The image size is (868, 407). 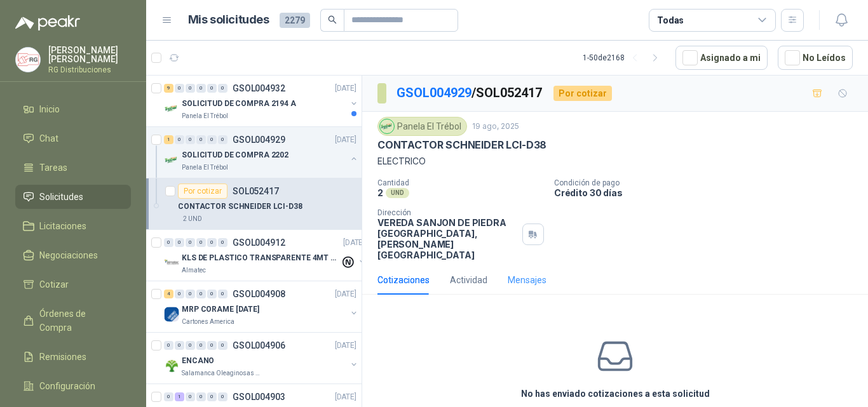 What do you see at coordinates (470, 92) in the screenshot?
I see `p: / SOL052417` at bounding box center [470, 92].